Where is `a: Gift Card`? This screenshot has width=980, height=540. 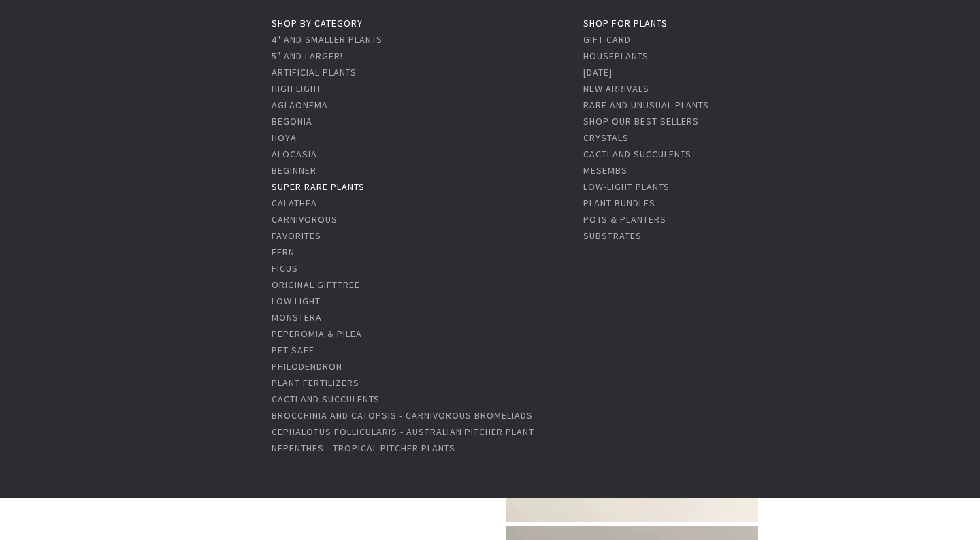
a: Gift Card is located at coordinates (608, 39).